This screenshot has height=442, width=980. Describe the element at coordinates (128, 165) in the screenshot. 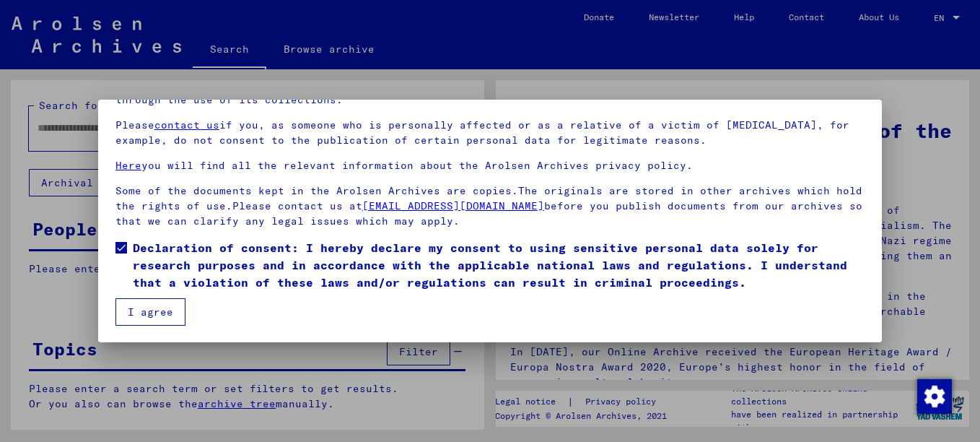

I see `a: Here` at that location.